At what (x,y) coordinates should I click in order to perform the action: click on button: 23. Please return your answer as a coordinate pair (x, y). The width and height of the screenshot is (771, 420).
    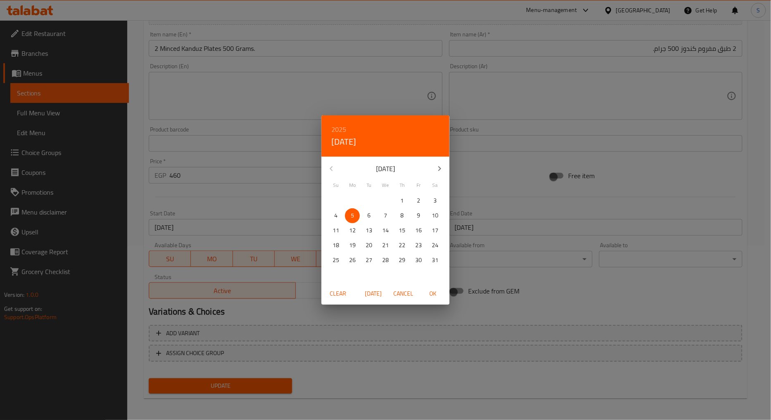
    Looking at the image, I should click on (418, 245).